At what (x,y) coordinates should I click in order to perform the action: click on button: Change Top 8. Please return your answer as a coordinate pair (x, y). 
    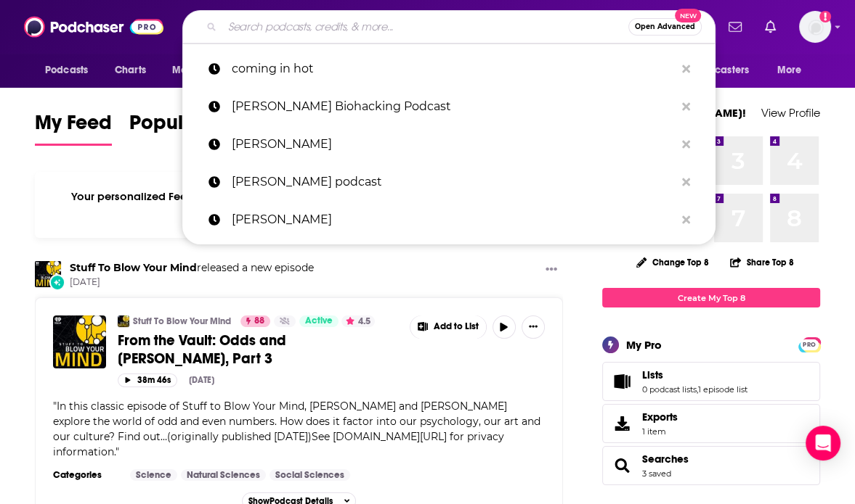
    Looking at the image, I should click on (672, 262).